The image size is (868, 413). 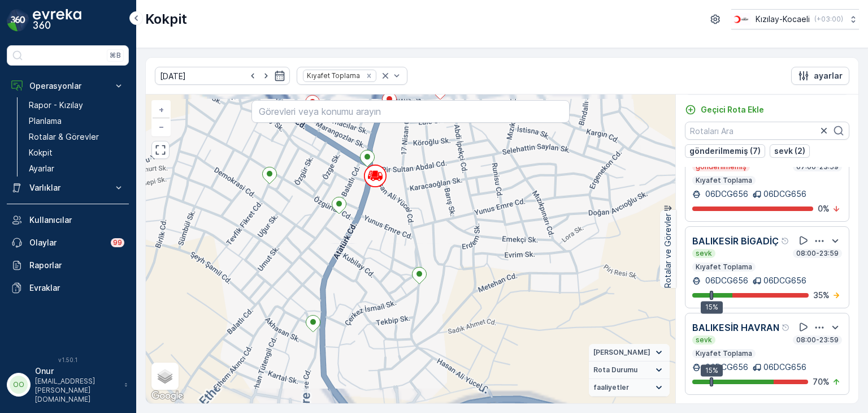 I want to click on p: BALIKESİR BİGADİÇ, so click(x=735, y=241).